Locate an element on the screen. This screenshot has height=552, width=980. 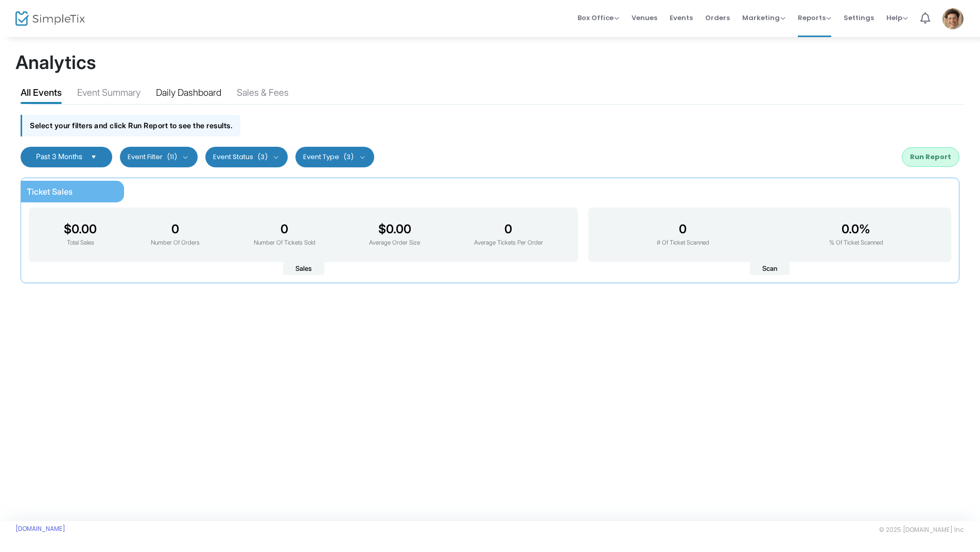
span: Reports is located at coordinates (814, 18).